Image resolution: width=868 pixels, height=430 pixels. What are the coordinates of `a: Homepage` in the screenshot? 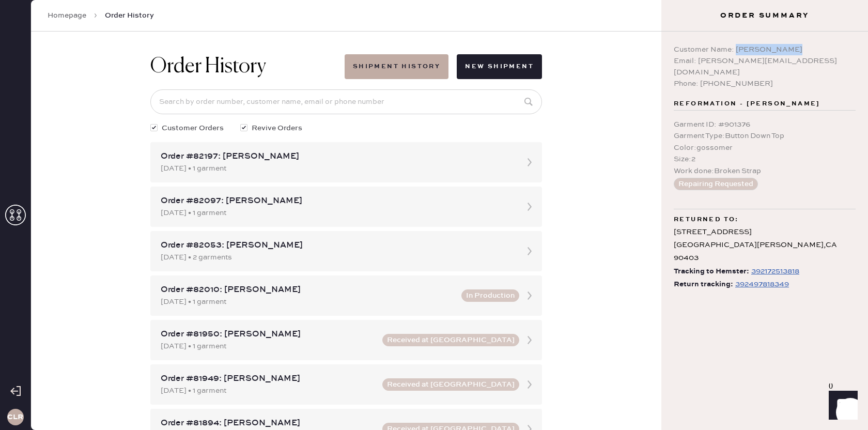 It's located at (67, 15).